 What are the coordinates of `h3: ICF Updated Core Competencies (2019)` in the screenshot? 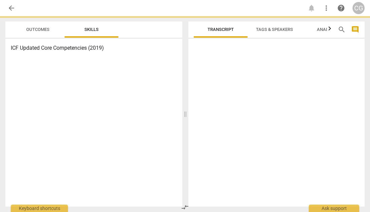 It's located at (94, 48).